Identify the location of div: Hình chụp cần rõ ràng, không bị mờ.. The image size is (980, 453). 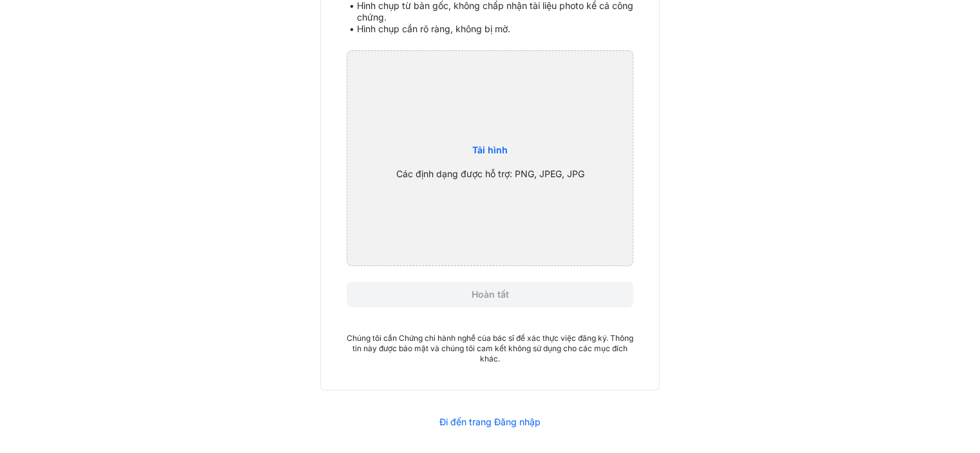
(433, 29).